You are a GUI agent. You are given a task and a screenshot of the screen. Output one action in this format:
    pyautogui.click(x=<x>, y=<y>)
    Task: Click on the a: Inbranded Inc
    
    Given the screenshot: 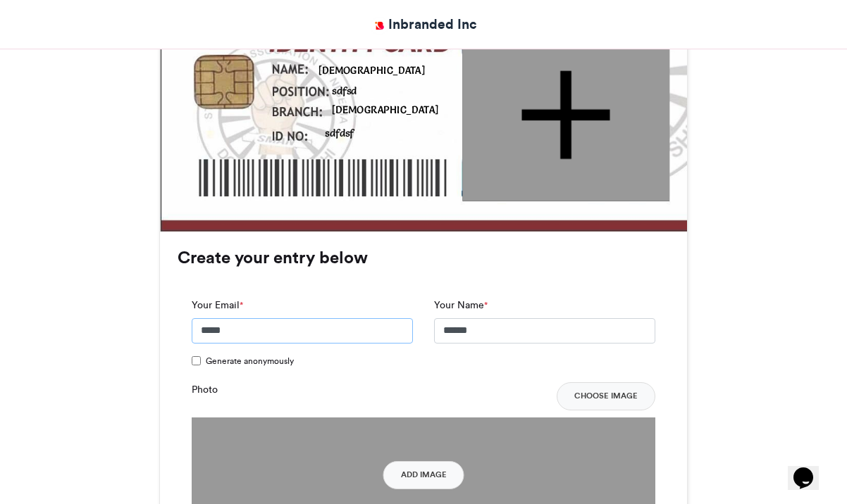 What is the action you would take?
    pyautogui.click(x=423, y=24)
    